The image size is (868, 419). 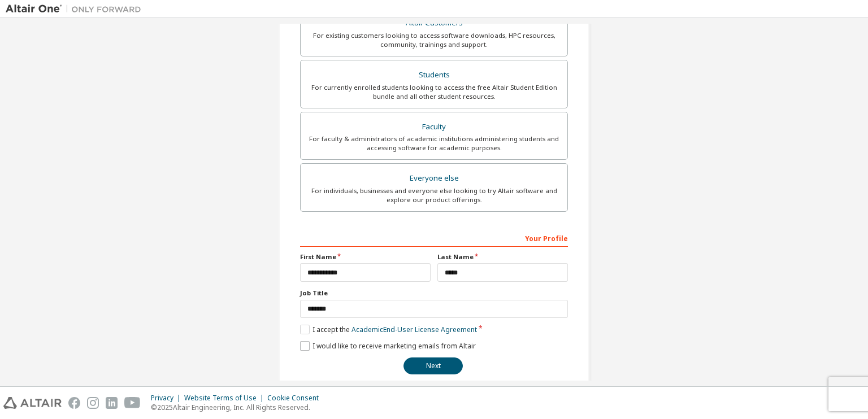 I want to click on div: For currently enrolled students looking to access the free Altair Student Edition bundle and all ..., so click(x=434, y=92).